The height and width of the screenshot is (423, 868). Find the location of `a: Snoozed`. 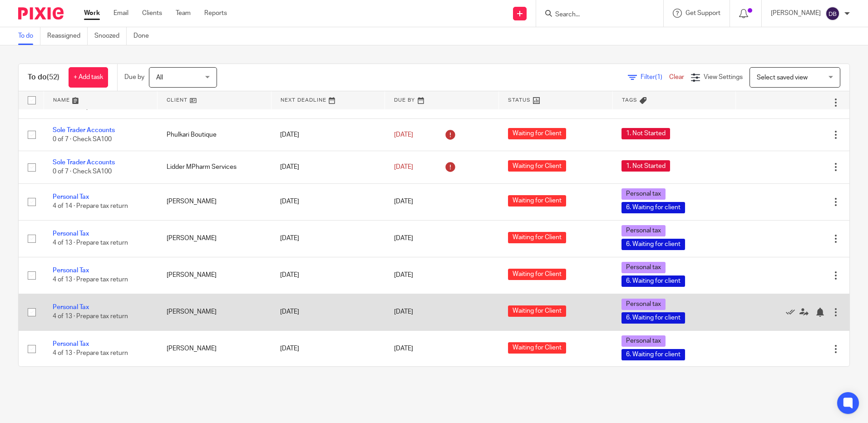

a: Snoozed is located at coordinates (110, 36).